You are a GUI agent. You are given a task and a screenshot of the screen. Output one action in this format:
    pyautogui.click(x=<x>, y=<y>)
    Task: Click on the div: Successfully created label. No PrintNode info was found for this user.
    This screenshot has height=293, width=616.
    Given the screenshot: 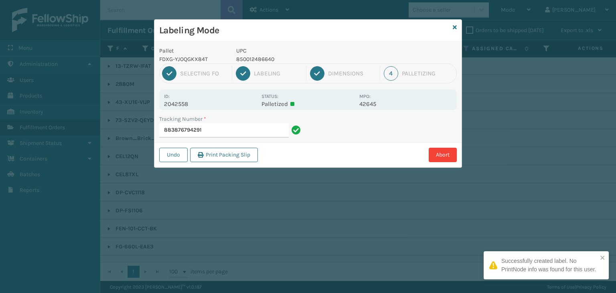 What is the action you would take?
    pyautogui.click(x=549, y=265)
    